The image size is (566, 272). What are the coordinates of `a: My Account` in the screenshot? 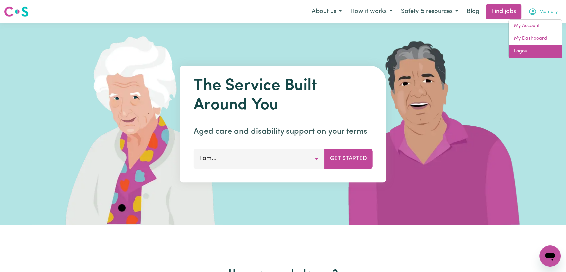 It's located at (535, 26).